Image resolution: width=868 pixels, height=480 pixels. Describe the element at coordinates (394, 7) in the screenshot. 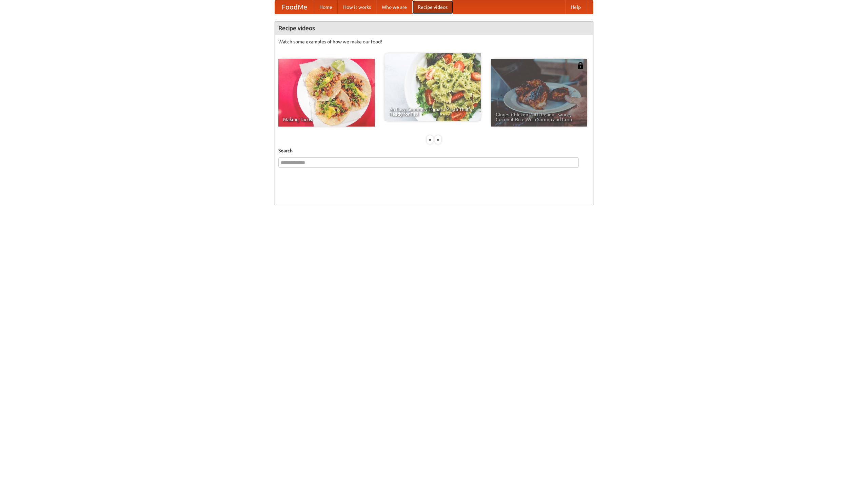

I see `a: Who we are` at that location.